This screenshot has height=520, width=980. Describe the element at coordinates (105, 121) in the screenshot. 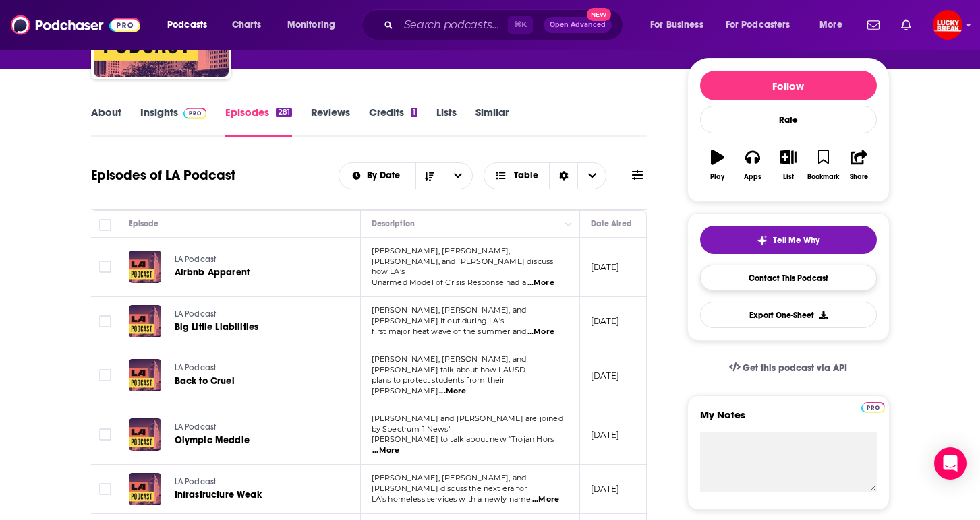

I see `a: About` at that location.